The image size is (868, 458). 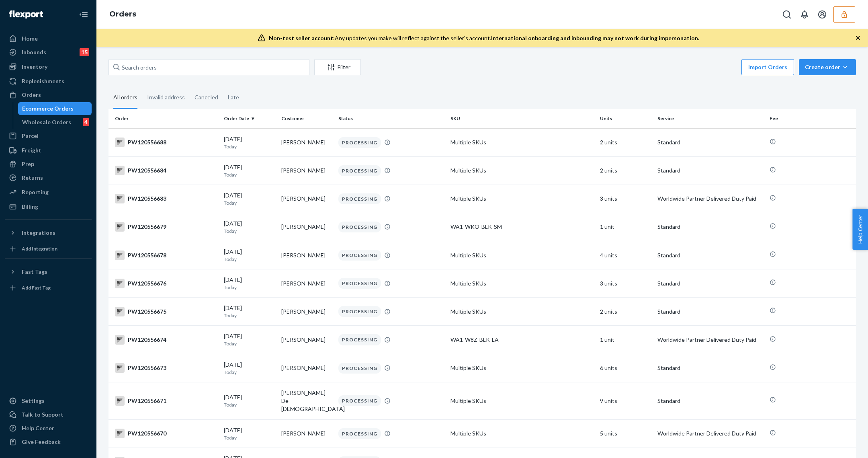 What do you see at coordinates (827, 67) in the screenshot?
I see `button: Create order` at bounding box center [827, 67].